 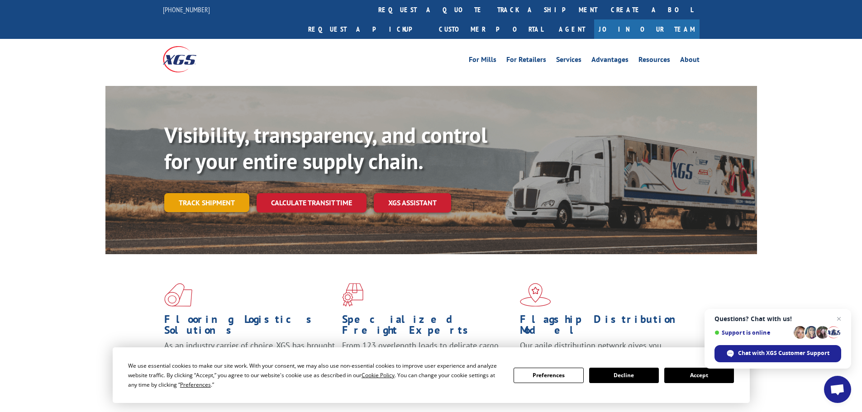 What do you see at coordinates (690, 61) in the screenshot?
I see `a: About` at bounding box center [690, 61].